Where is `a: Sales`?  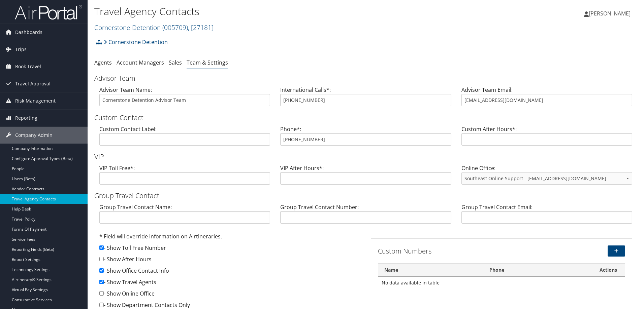 a: Sales is located at coordinates (175, 63).